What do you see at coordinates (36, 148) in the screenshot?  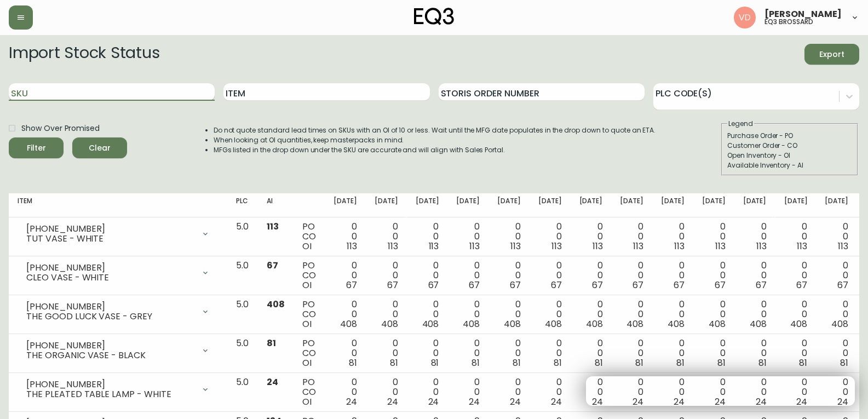 I see `div: Filter` at bounding box center [36, 148].